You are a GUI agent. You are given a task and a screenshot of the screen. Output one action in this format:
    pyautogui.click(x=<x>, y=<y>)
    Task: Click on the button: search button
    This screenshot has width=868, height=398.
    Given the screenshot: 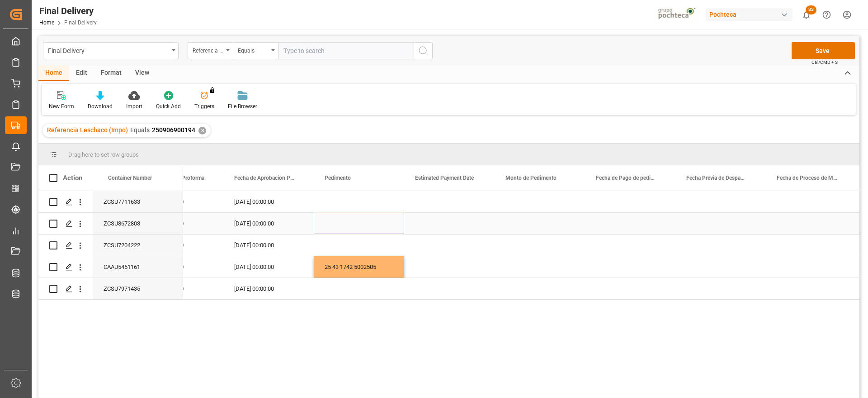 What is the action you would take?
    pyautogui.click(x=424, y=51)
    